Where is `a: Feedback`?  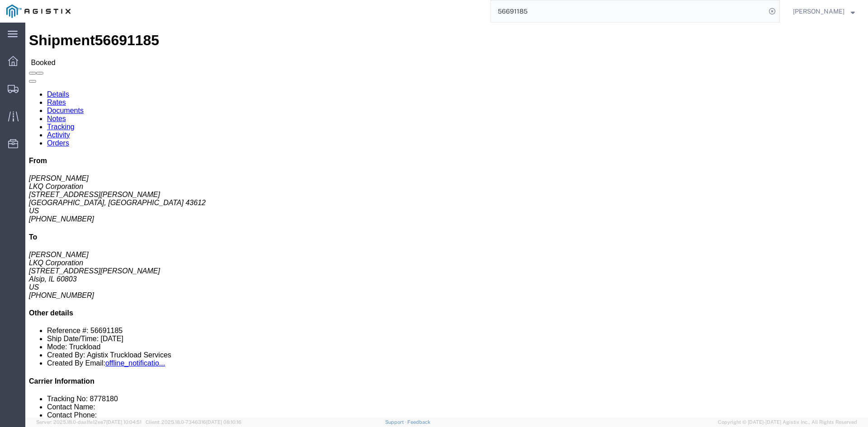 a: Feedback is located at coordinates (419, 422).